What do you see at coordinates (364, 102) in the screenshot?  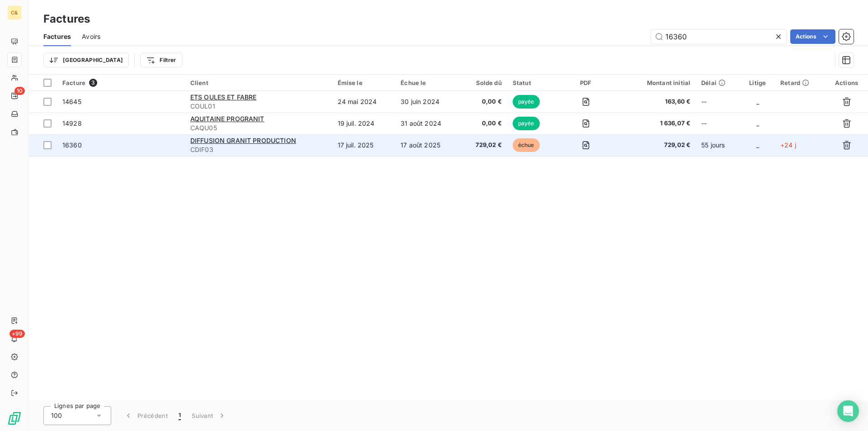 I see `td: 24 mai 2024` at bounding box center [364, 102].